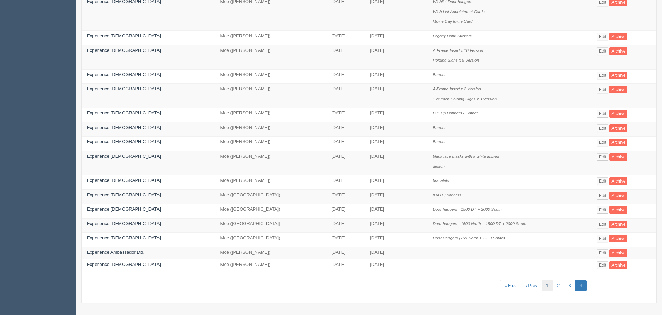 The image size is (662, 315). What do you see at coordinates (453, 21) in the screenshot?
I see `i: Movie Day Invite Card` at bounding box center [453, 21].